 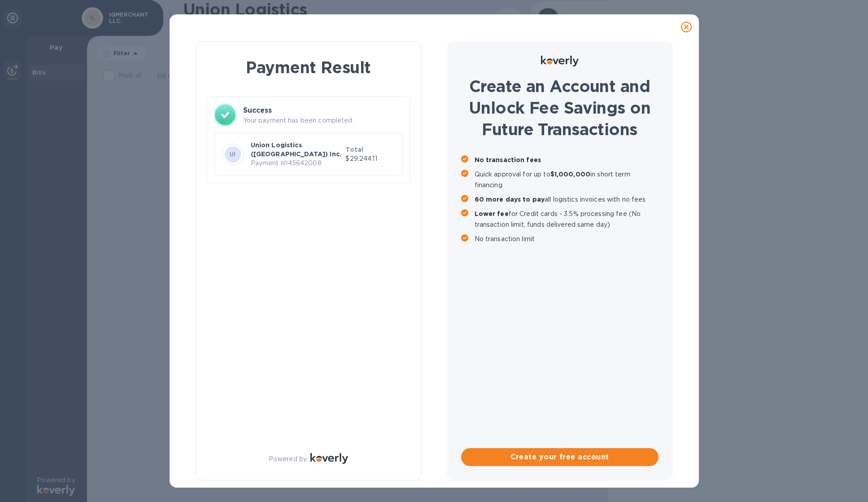 I want to click on b: 60 more days to pay, so click(x=510, y=199).